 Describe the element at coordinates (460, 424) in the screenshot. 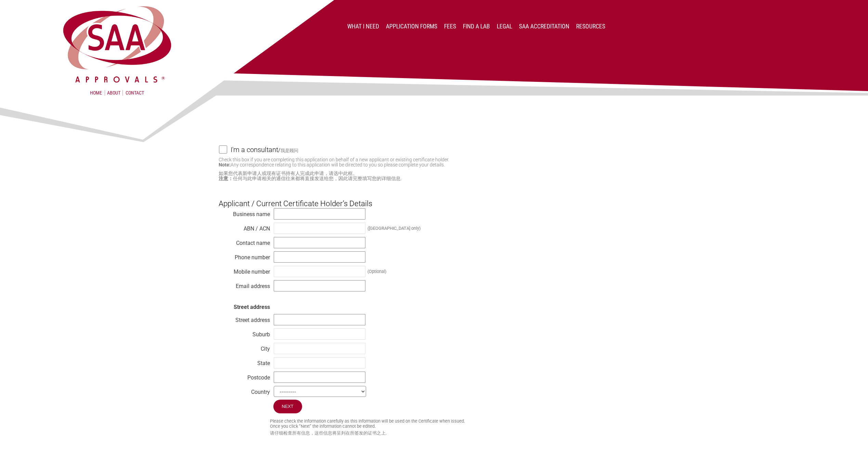

I see `small: Please check the information carefully as this information will be used on the Certificate when i...` at that location.